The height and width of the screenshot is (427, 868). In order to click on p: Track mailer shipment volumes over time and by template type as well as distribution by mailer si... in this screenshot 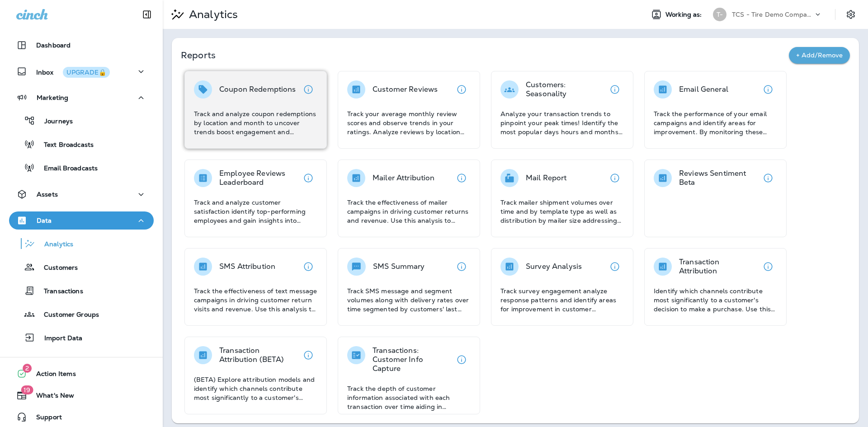, I will do `click(562, 212)`.